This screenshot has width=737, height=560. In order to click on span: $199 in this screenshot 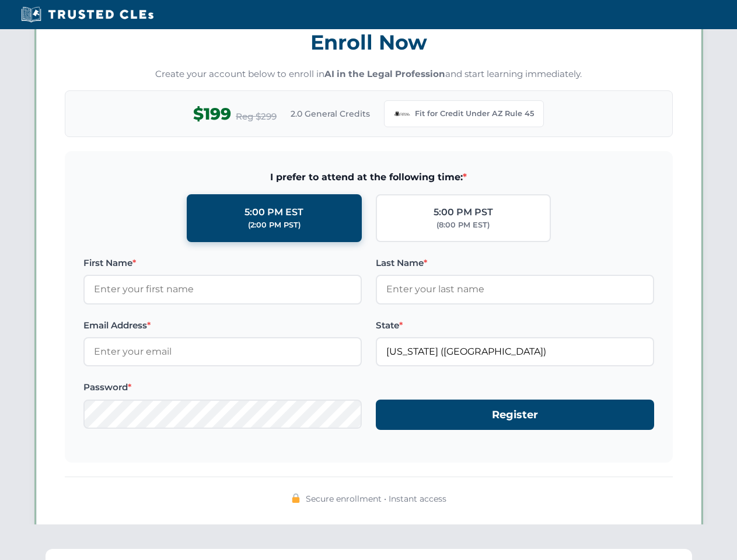, I will do `click(212, 113)`.